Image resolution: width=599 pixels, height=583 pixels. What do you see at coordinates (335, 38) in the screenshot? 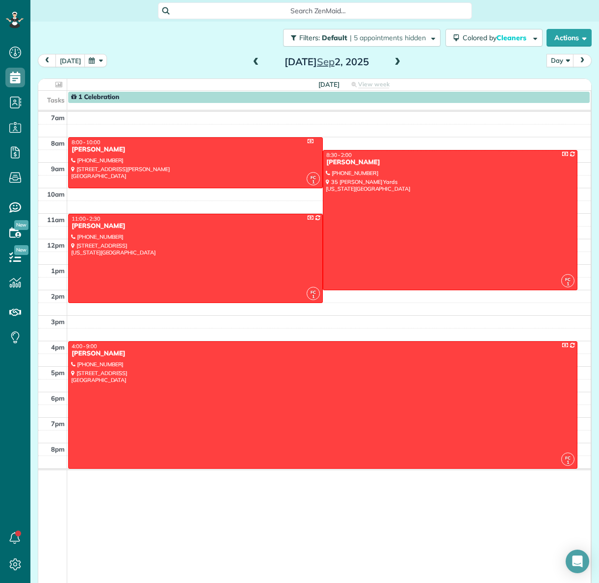
I see `span: Default` at bounding box center [335, 38].